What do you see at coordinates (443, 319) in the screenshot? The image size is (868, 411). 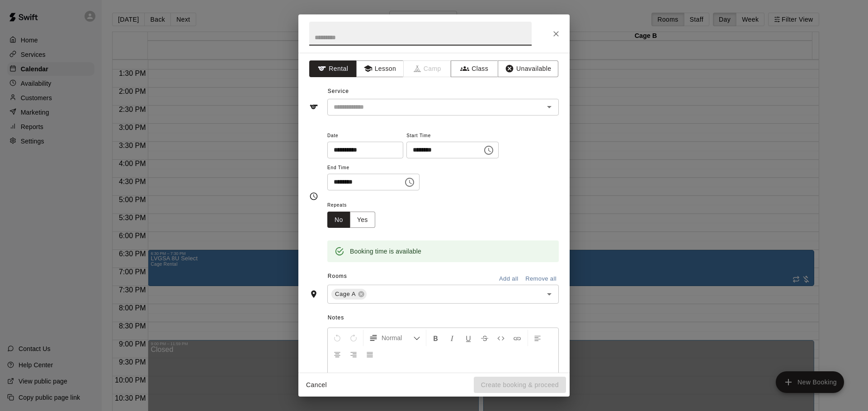 I see `span: Notes` at bounding box center [443, 319].